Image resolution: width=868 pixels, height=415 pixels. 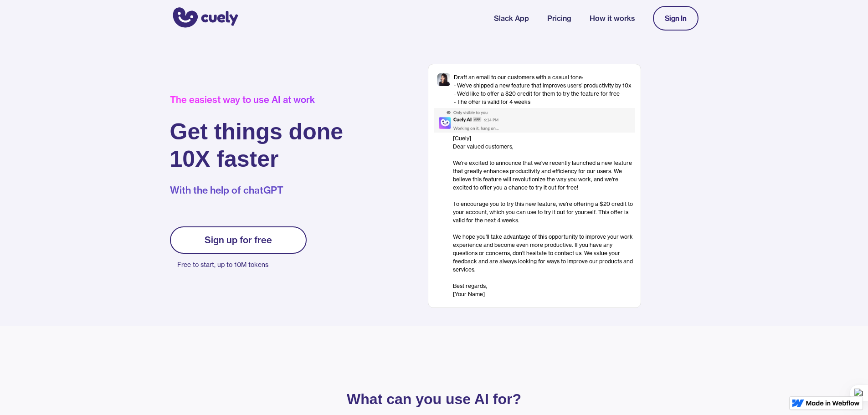 What do you see at coordinates (612, 18) in the screenshot?
I see `a: How it works` at bounding box center [612, 18].